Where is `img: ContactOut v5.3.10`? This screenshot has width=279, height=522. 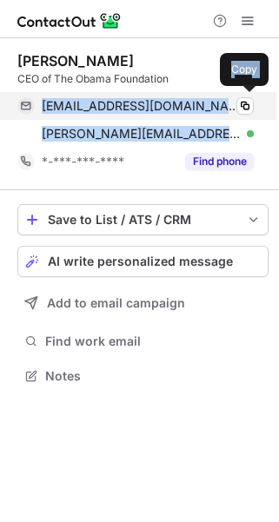 img: ContactOut v5.3.10 is located at coordinates (70, 21).